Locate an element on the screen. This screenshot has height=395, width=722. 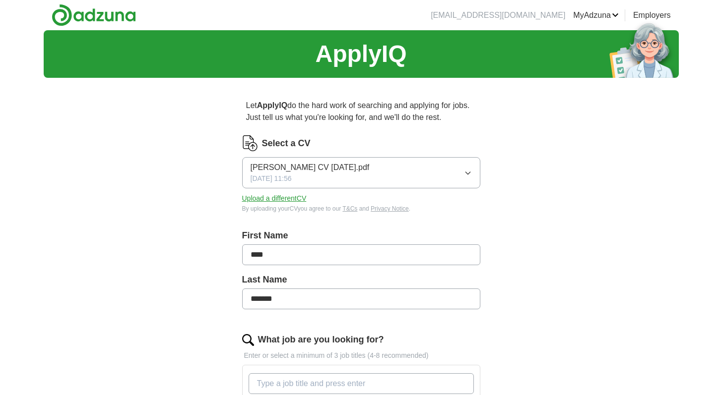
label: First Name is located at coordinates (361, 236).